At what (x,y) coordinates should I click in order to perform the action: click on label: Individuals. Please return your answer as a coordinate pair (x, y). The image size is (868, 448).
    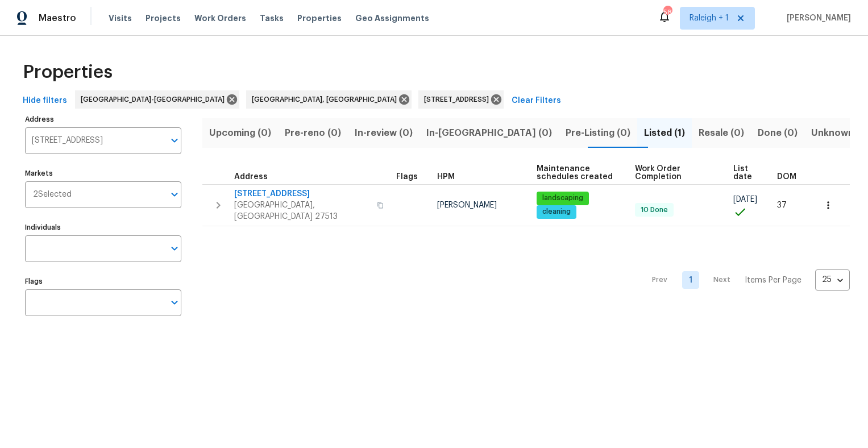
    Looking at the image, I should click on (103, 228).